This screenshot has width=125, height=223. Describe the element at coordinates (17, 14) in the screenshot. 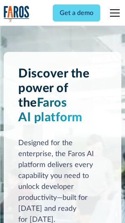

I see `a: home` at that location.